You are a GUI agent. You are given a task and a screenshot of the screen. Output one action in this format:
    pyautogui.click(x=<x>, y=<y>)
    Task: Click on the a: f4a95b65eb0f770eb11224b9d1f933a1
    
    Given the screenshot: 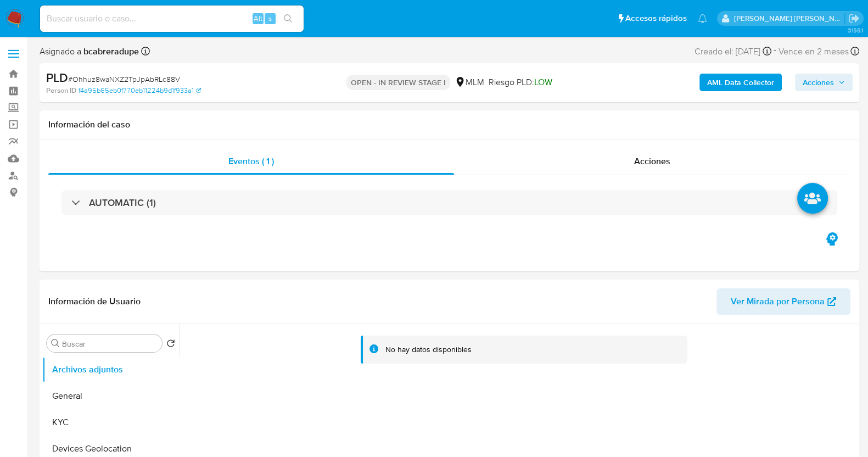 What is the action you would take?
    pyautogui.click(x=139, y=90)
    